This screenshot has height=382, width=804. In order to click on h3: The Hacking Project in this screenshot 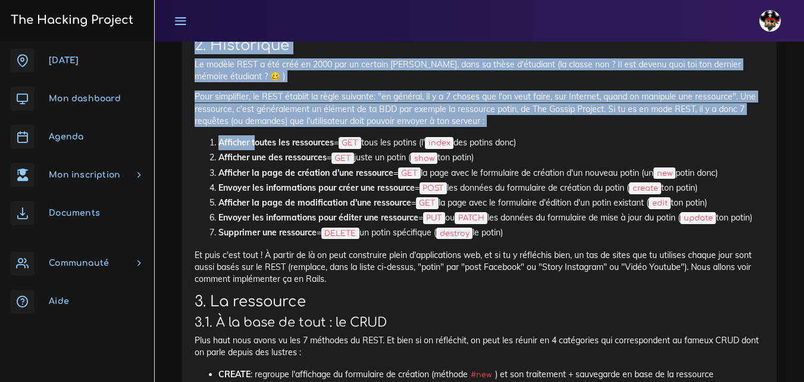, I will do `click(70, 20)`.